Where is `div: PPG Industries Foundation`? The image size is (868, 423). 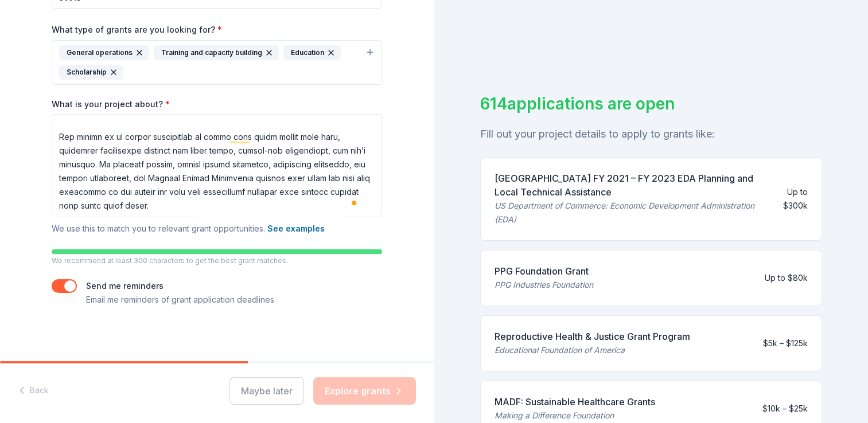 div: PPG Industries Foundation is located at coordinates (544, 285).